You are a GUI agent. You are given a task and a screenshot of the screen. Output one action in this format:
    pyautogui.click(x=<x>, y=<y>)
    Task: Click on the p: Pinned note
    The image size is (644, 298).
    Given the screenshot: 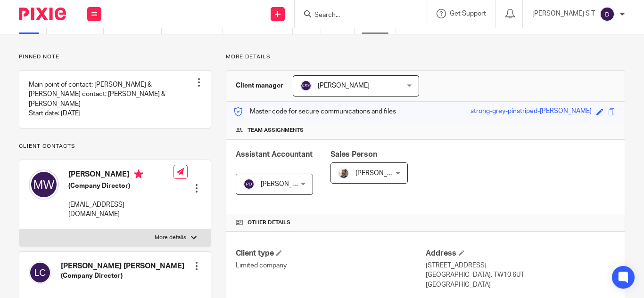 What is the action you would take?
    pyautogui.click(x=115, y=57)
    